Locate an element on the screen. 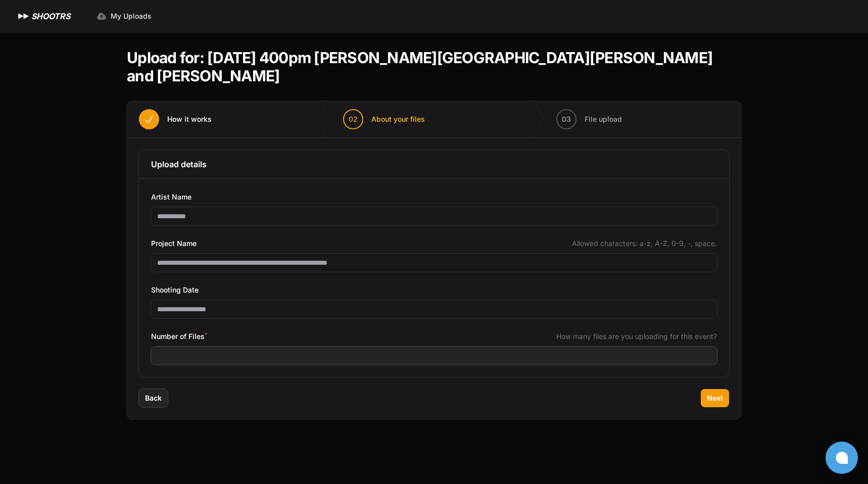 This screenshot has height=484, width=868. span: How it works is located at coordinates (190, 119).